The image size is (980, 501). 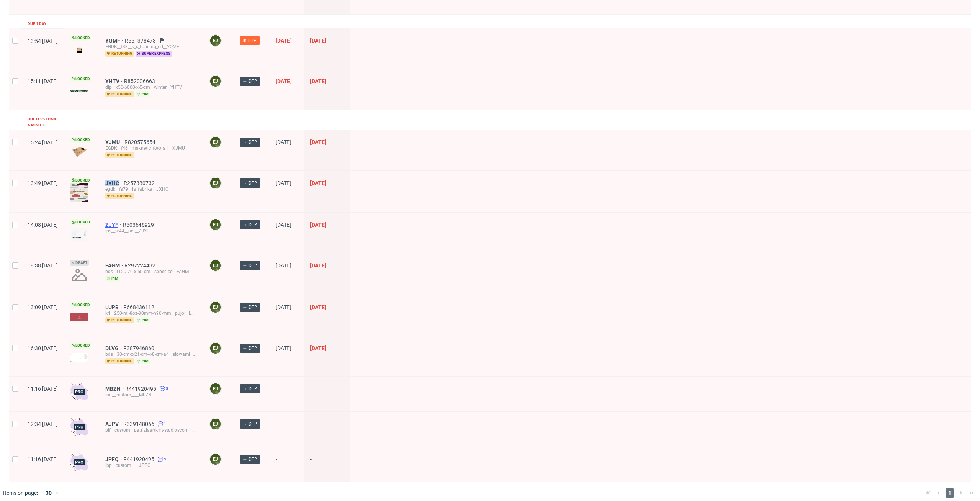 I want to click on a: MBZN, so click(x=115, y=389).